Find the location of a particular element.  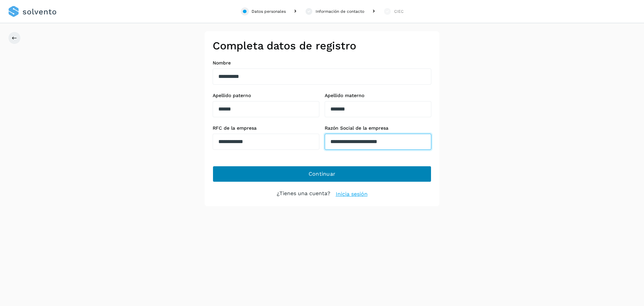

label: RFC de la empresa is located at coordinates (266, 128).